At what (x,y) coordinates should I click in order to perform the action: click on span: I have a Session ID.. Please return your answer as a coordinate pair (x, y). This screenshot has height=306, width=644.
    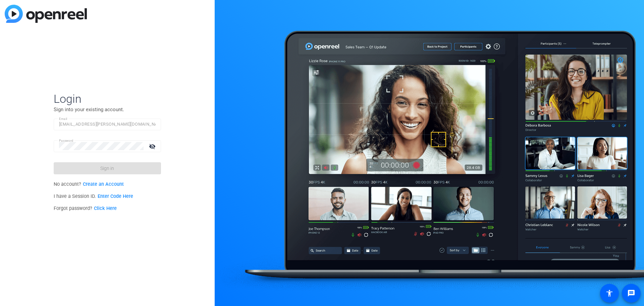
    Looking at the image, I should click on (93, 196).